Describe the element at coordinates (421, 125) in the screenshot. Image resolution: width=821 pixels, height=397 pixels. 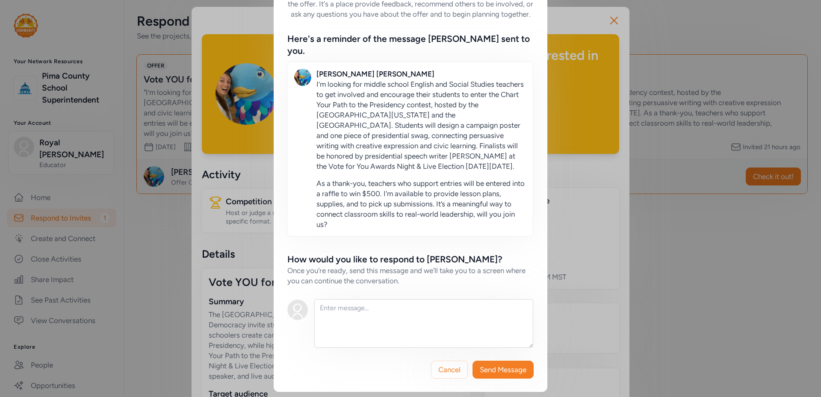
I see `p: I’m looking for middle school English and Social Studies teachers to get involved and encourage t...` at that location.